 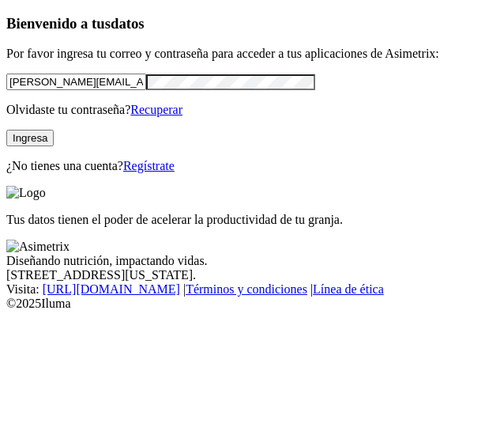 I want to click on div: Diseñando nutrición, impactando vidas., so click(x=252, y=261).